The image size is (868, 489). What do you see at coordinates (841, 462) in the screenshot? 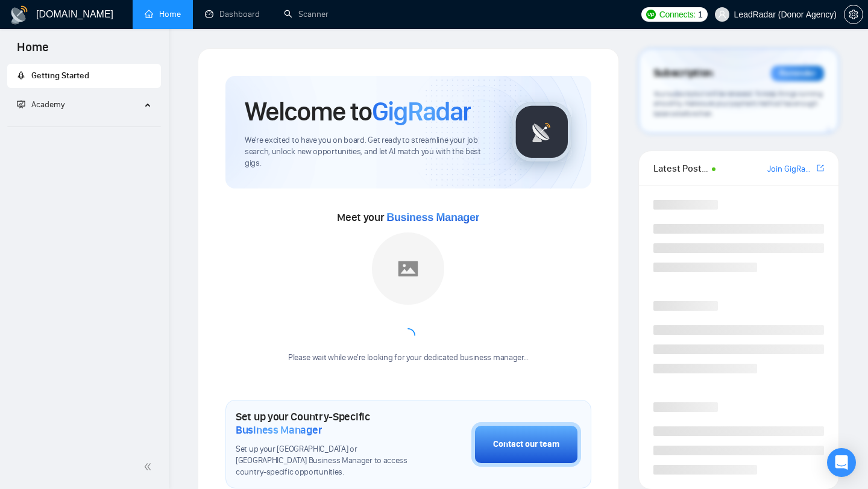
I see `div: Open Intercom Messenger` at bounding box center [841, 462].